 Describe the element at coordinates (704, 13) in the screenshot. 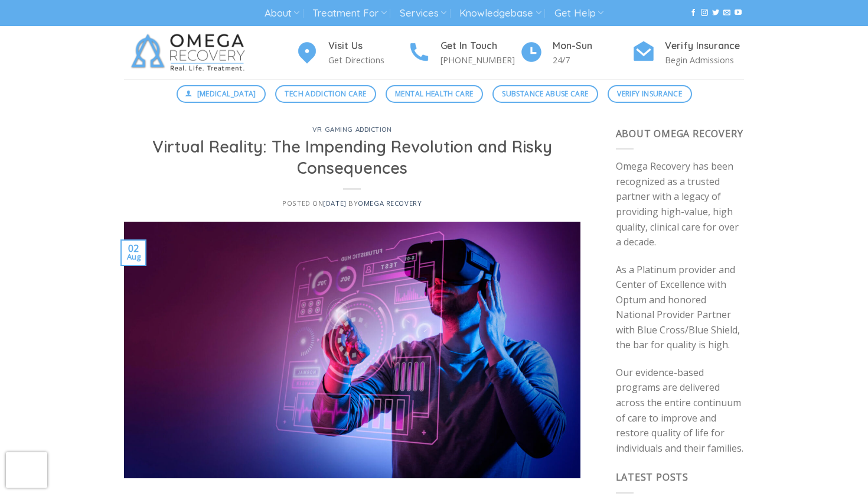

I see `a: Follow on Instagram` at that location.